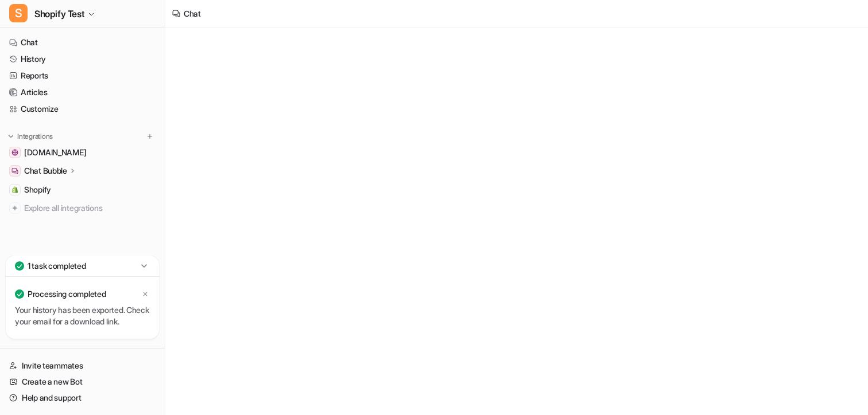 The height and width of the screenshot is (415, 868). Describe the element at coordinates (193, 13) in the screenshot. I see `div: Chat` at that location.